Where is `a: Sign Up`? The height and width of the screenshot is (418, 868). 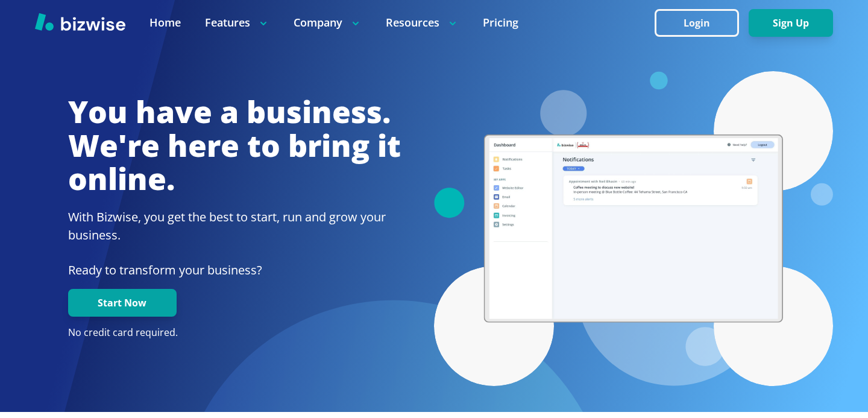
a: Sign Up is located at coordinates (791, 23).